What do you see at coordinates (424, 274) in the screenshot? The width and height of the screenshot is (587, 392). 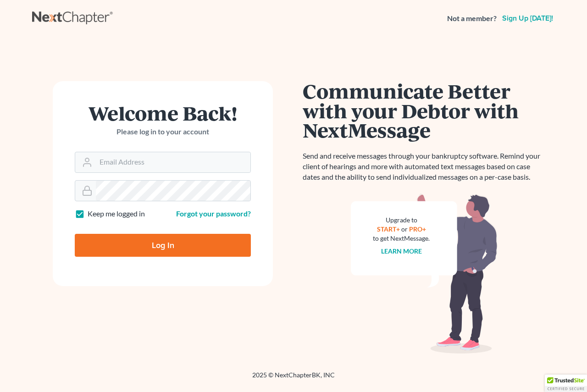 I see `img: nextmessage_bg-59042aed3d76b12b5cd301f8e5b87938c9018125f34e5fa2b7a6b67550977c72.svg` at bounding box center [424, 274].